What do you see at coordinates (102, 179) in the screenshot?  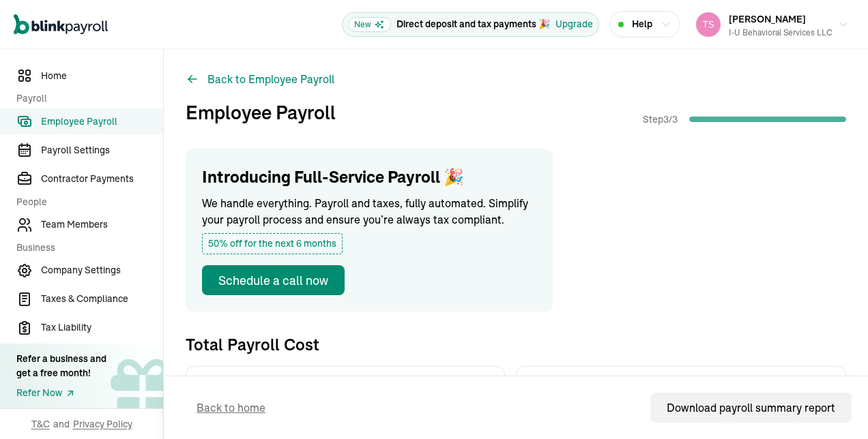 I see `span: Contractor Payments` at bounding box center [102, 179].